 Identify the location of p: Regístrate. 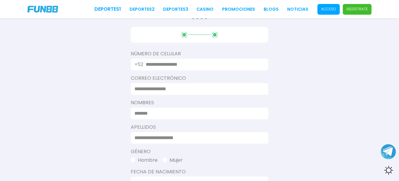
(357, 9).